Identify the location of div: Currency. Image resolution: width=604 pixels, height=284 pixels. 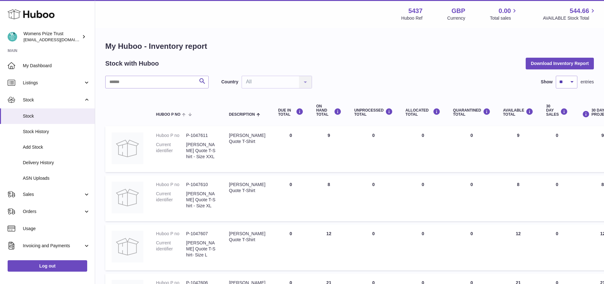
(456, 18).